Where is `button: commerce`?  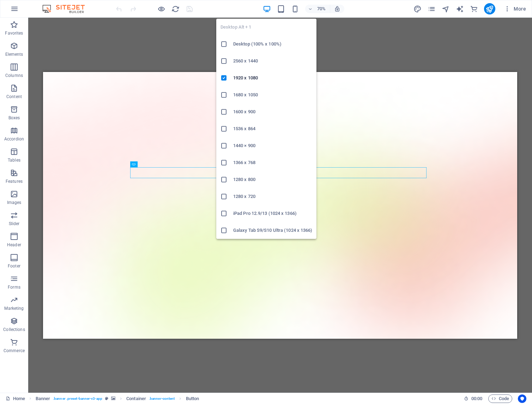
button: commerce is located at coordinates (474, 8).